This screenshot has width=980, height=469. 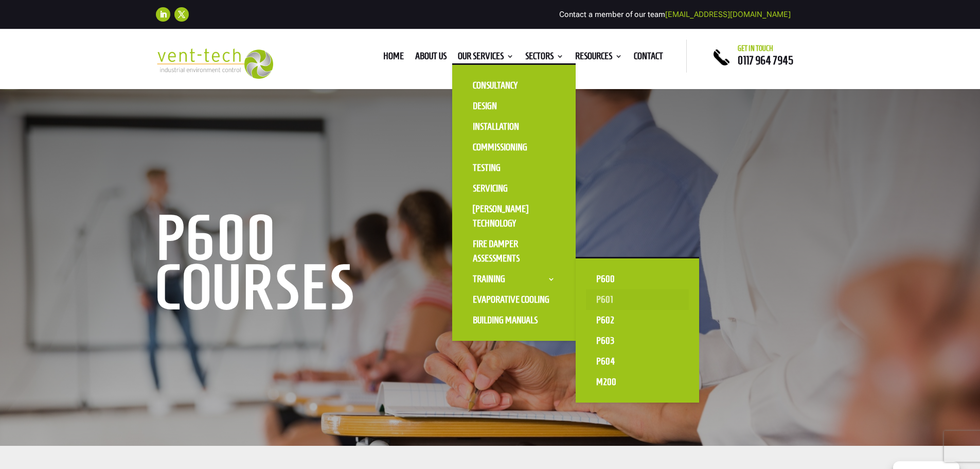 What do you see at coordinates (638, 382) in the screenshot?
I see `a: M200` at bounding box center [638, 382].